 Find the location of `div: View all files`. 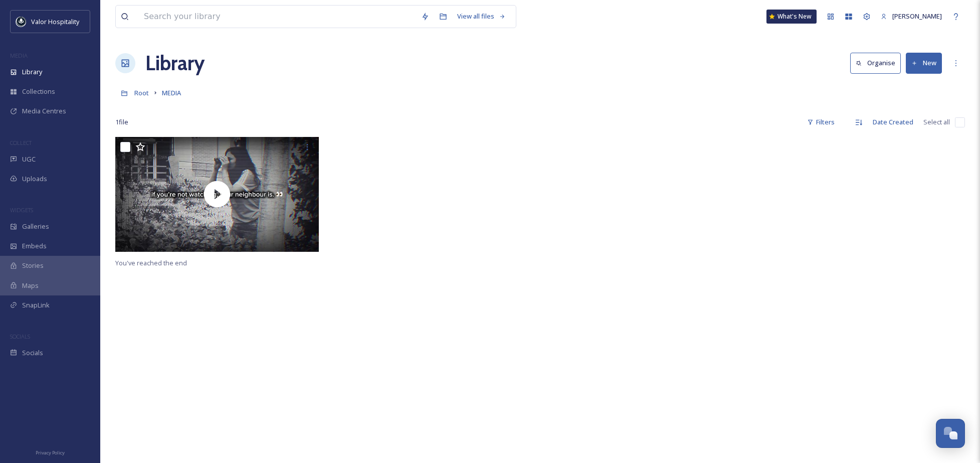

div: View all files is located at coordinates (481, 16).